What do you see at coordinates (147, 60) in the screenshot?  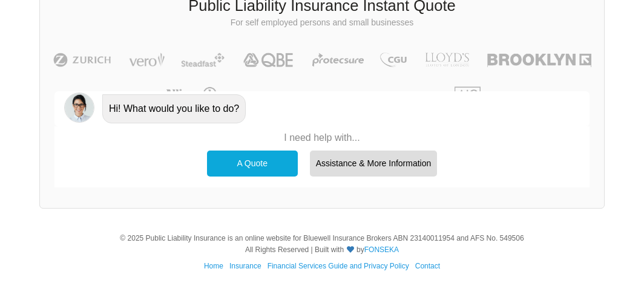 I see `img: Vero | Public Liability Insurance` at bounding box center [147, 60].